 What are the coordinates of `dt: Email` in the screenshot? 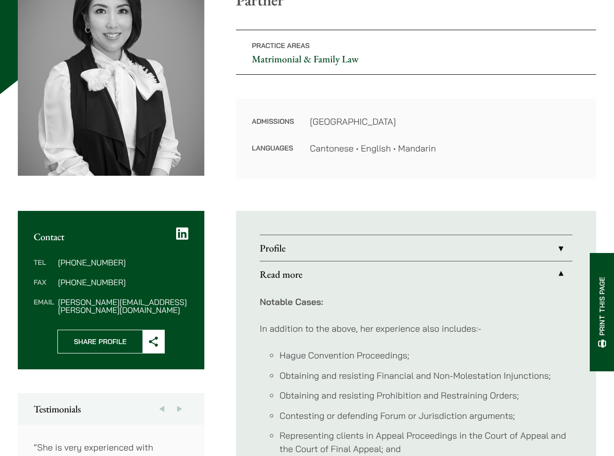 It's located at (44, 306).